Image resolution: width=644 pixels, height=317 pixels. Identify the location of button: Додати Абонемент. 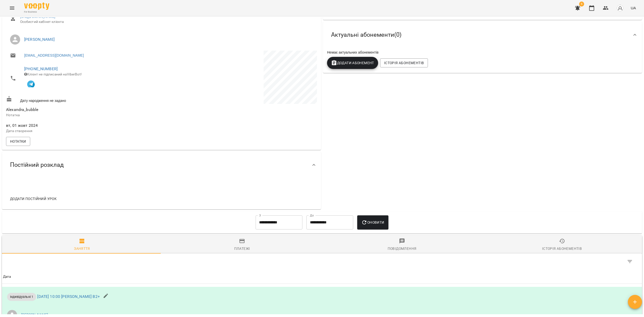
(352, 63).